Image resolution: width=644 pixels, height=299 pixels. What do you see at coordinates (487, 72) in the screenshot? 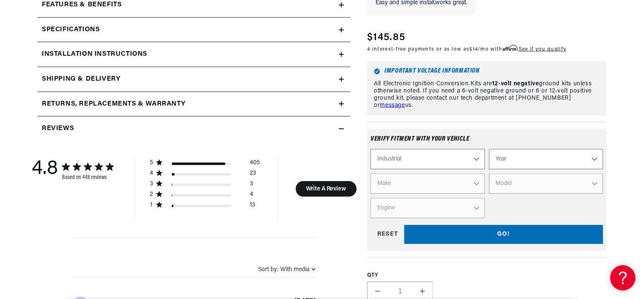
I see `h6: Important Voltage Information` at bounding box center [487, 72].